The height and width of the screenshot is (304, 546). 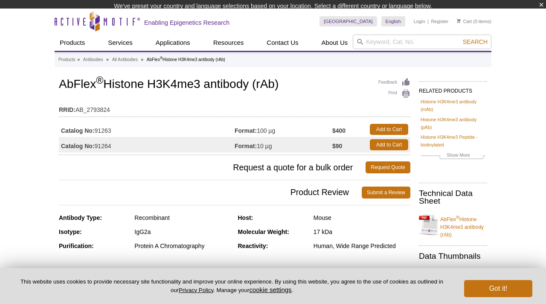 What do you see at coordinates (388, 167) in the screenshot?
I see `a: Request Quote` at bounding box center [388, 167].